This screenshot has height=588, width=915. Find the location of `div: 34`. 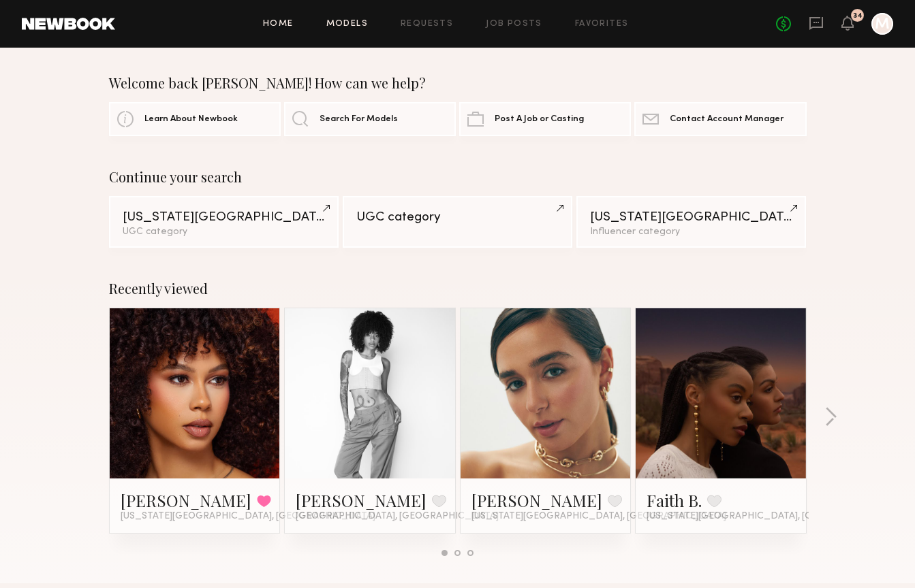

div: 34 is located at coordinates (857, 15).